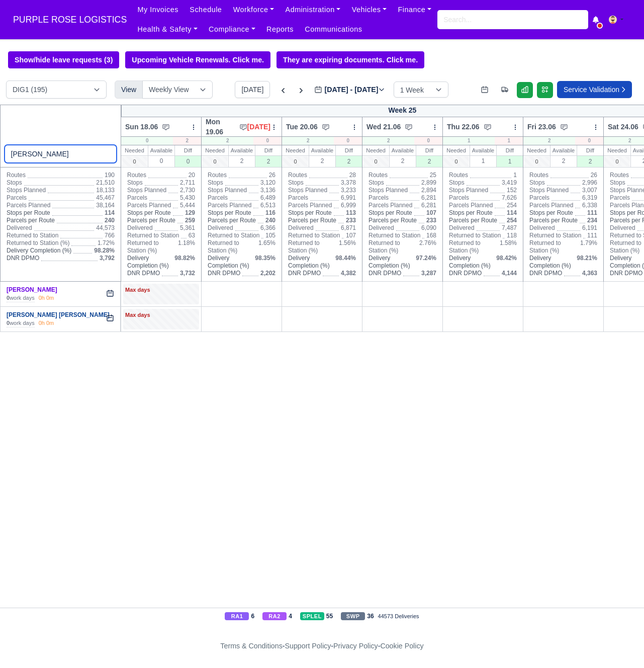  Describe the element at coordinates (351, 213) in the screenshot. I see `span: 113` at that location.